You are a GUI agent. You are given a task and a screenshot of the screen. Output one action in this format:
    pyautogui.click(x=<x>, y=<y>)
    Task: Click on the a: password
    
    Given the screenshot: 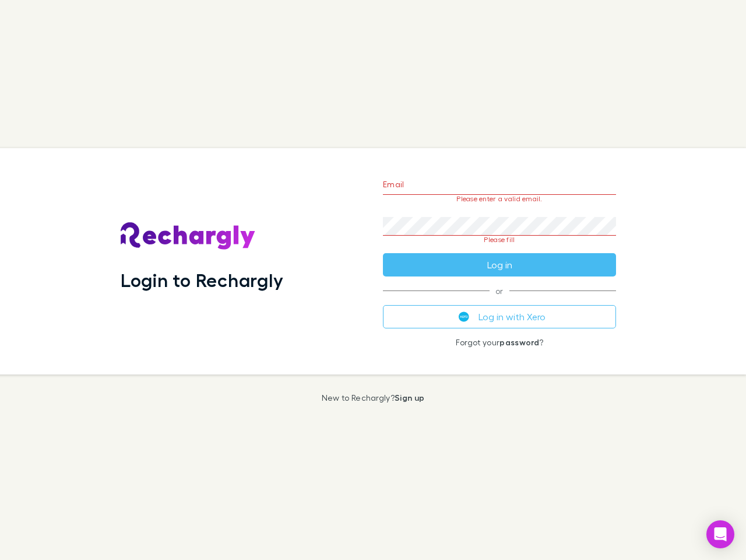 What is the action you would take?
    pyautogui.click(x=520, y=342)
    